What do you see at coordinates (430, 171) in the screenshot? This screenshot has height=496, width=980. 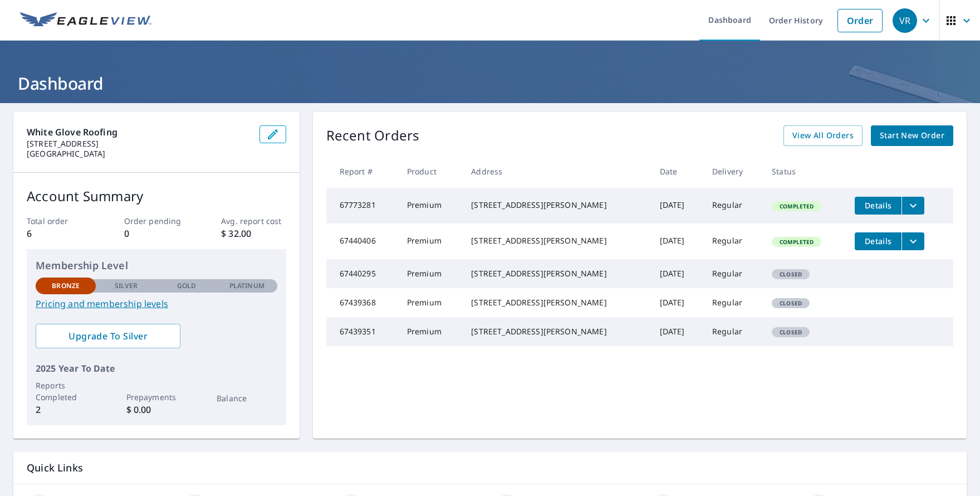 I see `th: Product` at bounding box center [430, 171].